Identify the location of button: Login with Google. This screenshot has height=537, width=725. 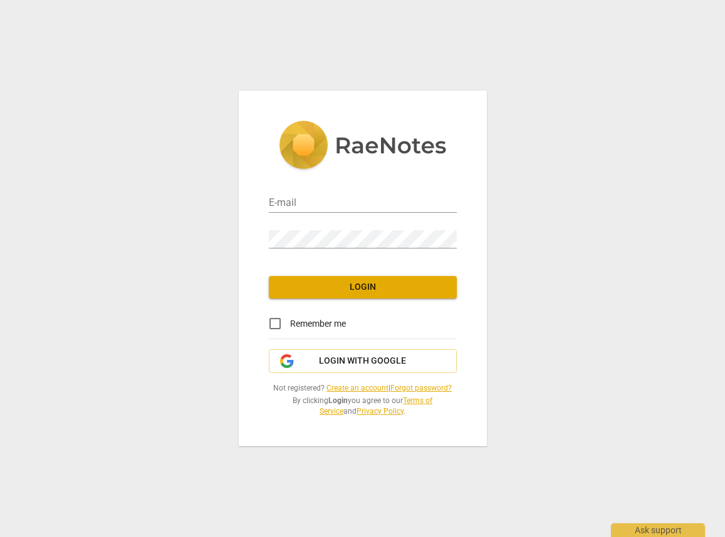
(363, 361).